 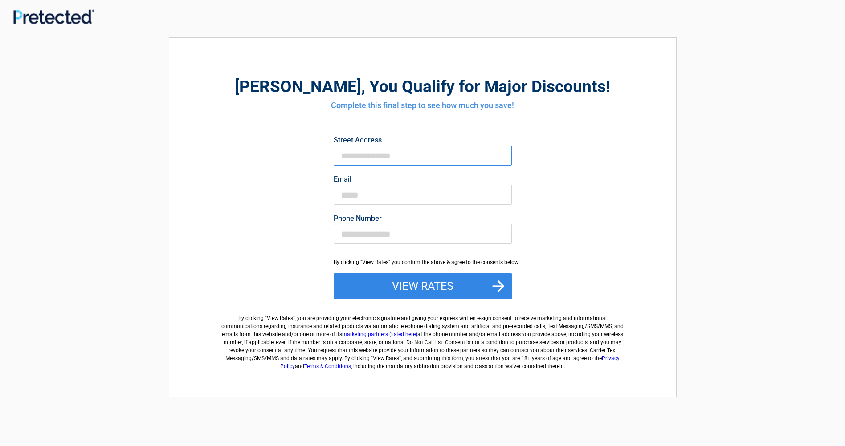 I want to click on img: Main Logo, so click(x=54, y=16).